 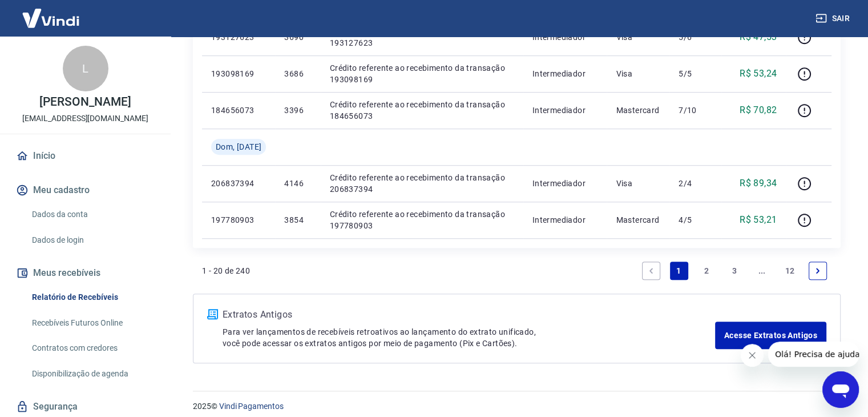 What do you see at coordinates (422, 37) in the screenshot?
I see `p: Crédito referente ao recebimento da transação 193127623` at bounding box center [422, 37].